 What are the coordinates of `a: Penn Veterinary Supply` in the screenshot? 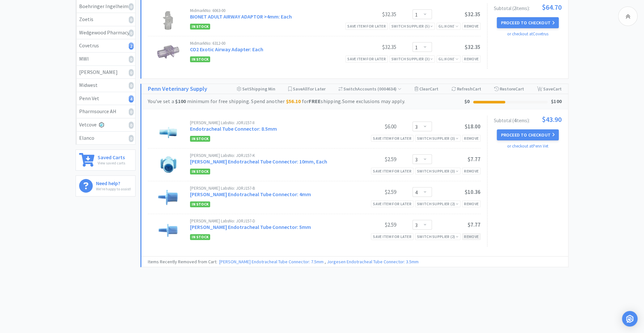 It's located at (177, 89).